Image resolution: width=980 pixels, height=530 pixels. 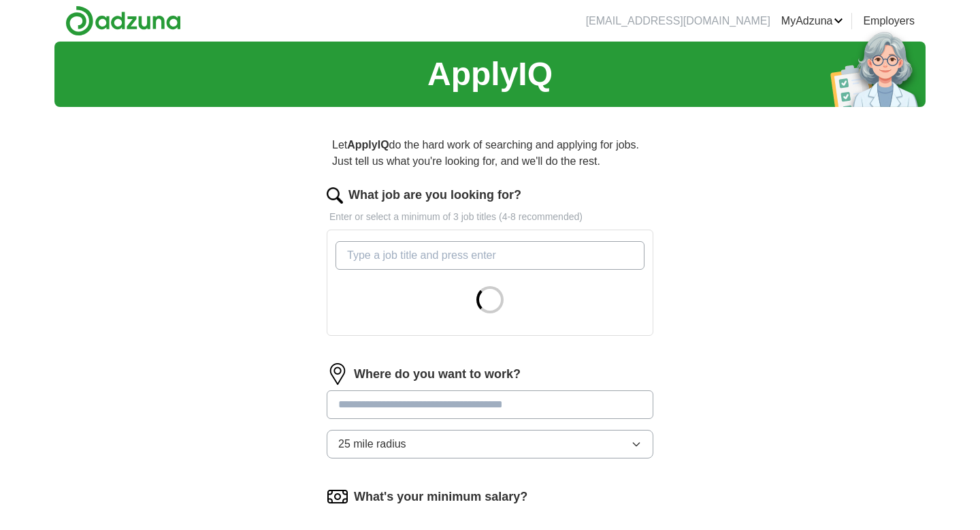 I want to click on img: salary.png, so click(x=338, y=497).